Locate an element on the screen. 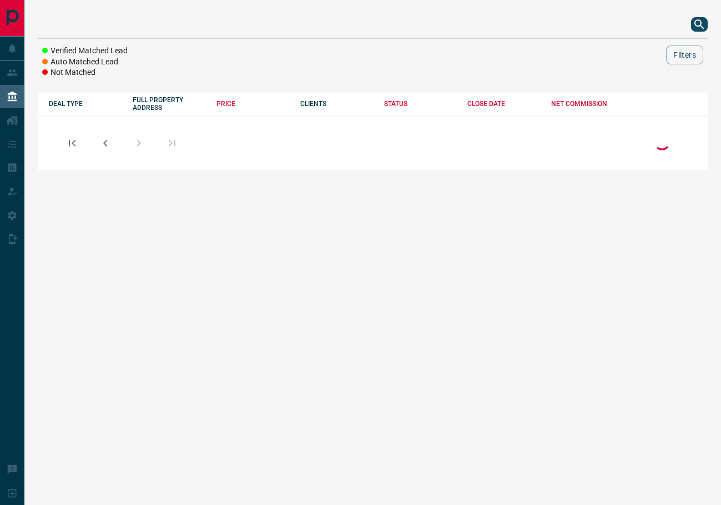 This screenshot has height=505, width=721. div: CLIENTS is located at coordinates (336, 104).